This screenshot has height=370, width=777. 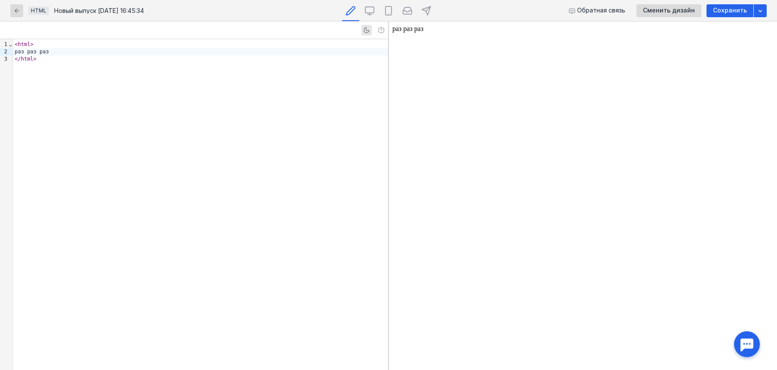 What do you see at coordinates (669, 10) in the screenshot?
I see `span: Сменить дизайн` at bounding box center [669, 10].